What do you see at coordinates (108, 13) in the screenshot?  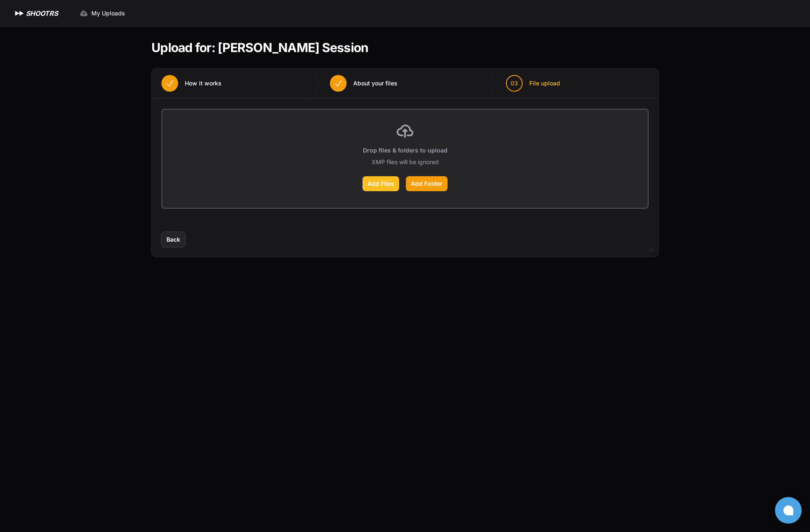 I see `span: My Uploads` at bounding box center [108, 13].